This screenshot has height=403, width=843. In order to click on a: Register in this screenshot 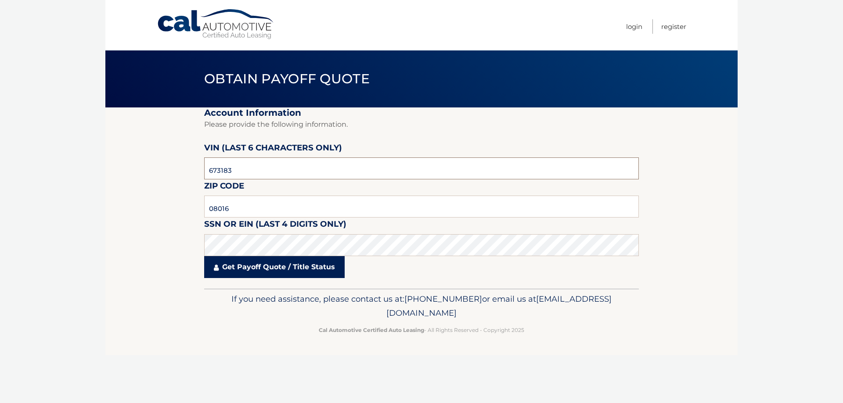, I will do `click(673, 26)`.